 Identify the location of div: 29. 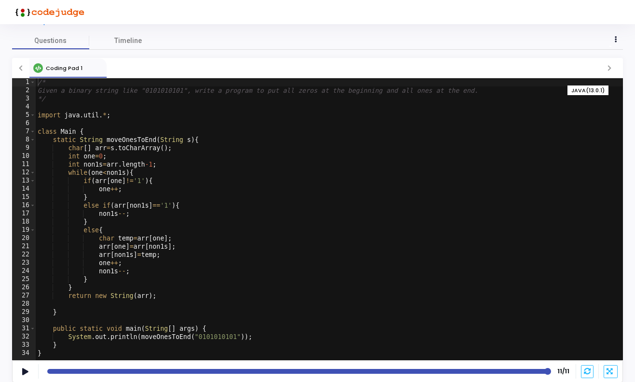
(24, 312).